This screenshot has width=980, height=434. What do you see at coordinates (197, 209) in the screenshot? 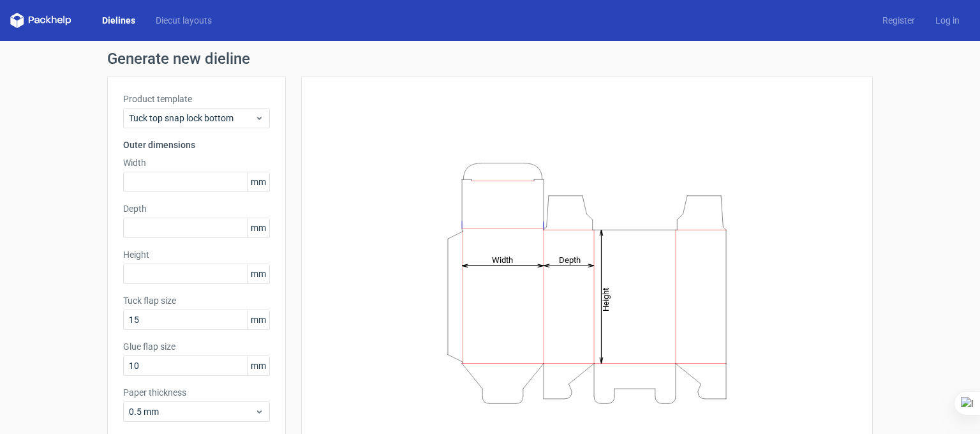
I see `label: Depth` at bounding box center [197, 209].